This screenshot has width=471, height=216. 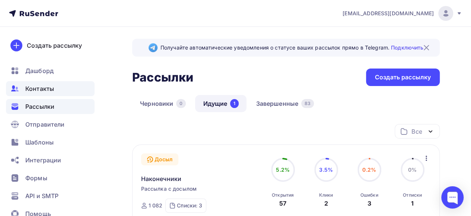 What do you see at coordinates (40, 106) in the screenshot?
I see `span: Рассылки` at bounding box center [40, 106].